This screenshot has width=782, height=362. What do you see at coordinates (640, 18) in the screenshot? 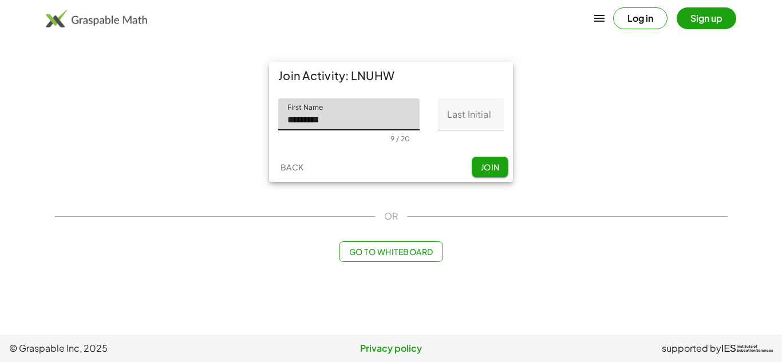
I see `button: Log in` at bounding box center [640, 18].